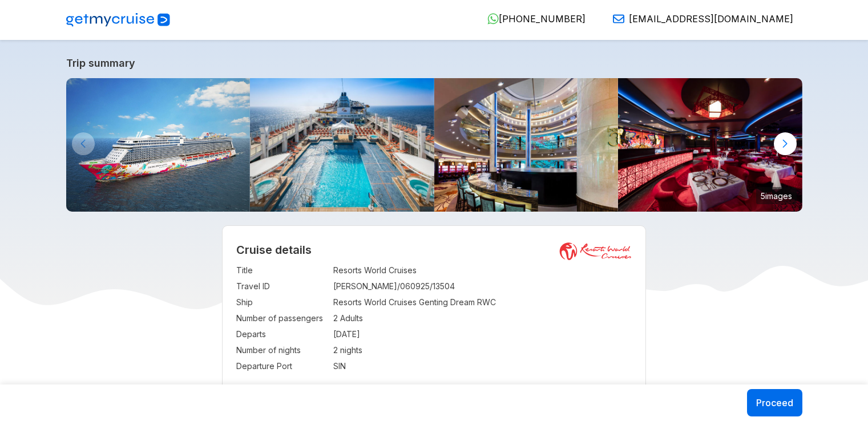  What do you see at coordinates (777, 195) in the screenshot?
I see `small: 5 images` at bounding box center [777, 195].